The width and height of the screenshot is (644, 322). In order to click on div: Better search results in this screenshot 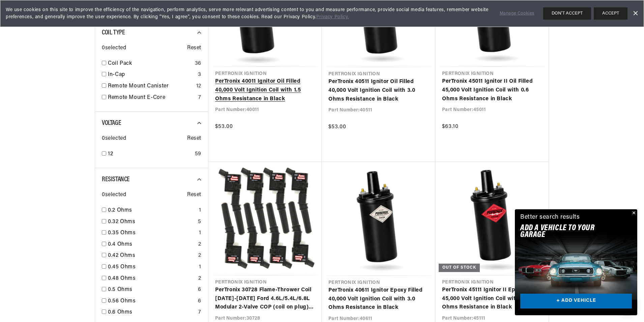, I will do `click(549, 217)`.